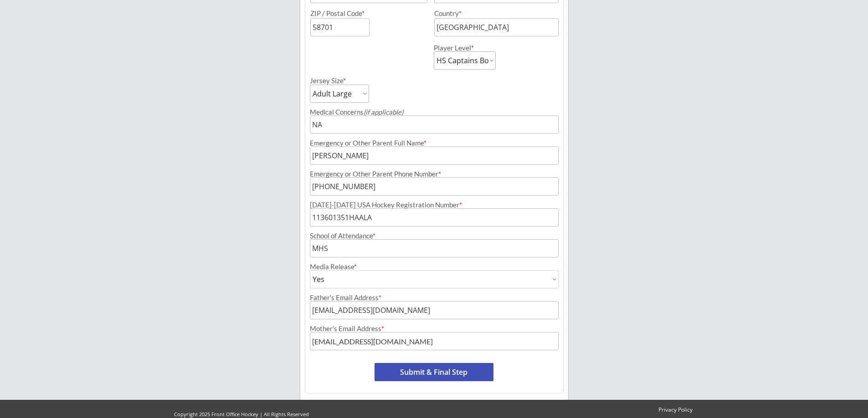 The width and height of the screenshot is (868, 418). Describe the element at coordinates (675, 411) in the screenshot. I see `a: Privacy Policy` at that location.